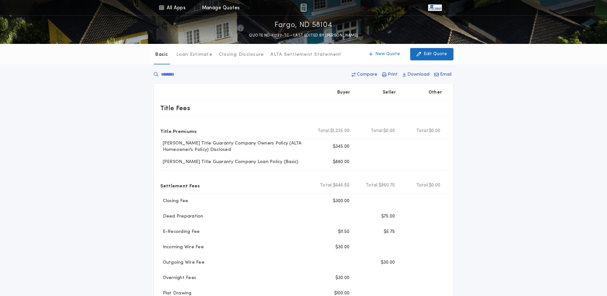 The image size is (607, 296). I want to click on button: Email, so click(443, 75).